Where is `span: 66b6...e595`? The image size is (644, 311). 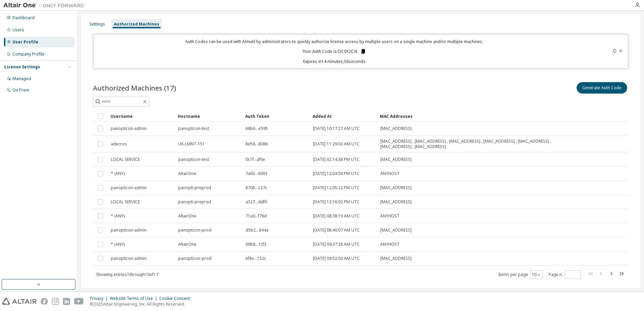 span: 66b6...e595 is located at coordinates (257, 129).